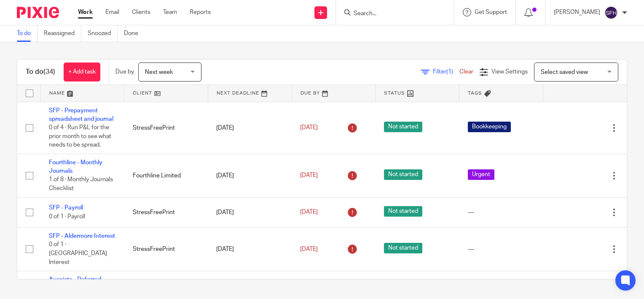 The image size is (644, 299). Describe the element at coordinates (564, 72) in the screenshot. I see `span: Select saved view` at that location.